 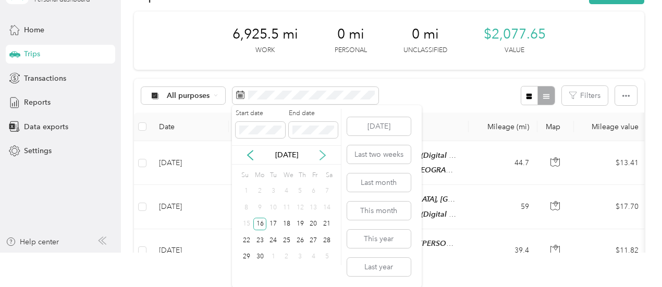 What do you see at coordinates (300, 240) in the screenshot?
I see `div: 26` at bounding box center [300, 240].